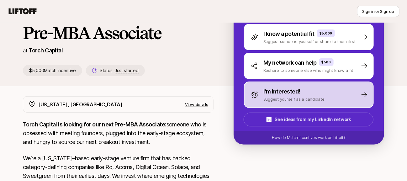 Image resolution: width=407 pixels, height=181 pixels. Describe the element at coordinates (197, 105) in the screenshot. I see `p: View details` at that location.